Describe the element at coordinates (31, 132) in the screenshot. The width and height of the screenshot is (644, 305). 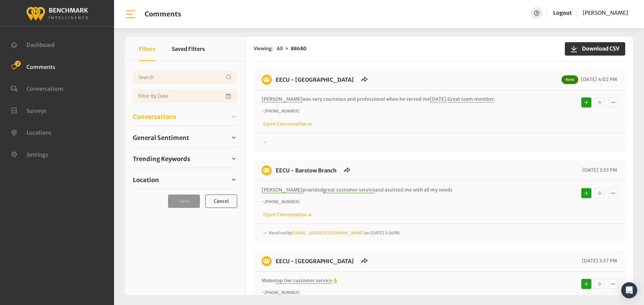
I see `a: Locations` at that location.